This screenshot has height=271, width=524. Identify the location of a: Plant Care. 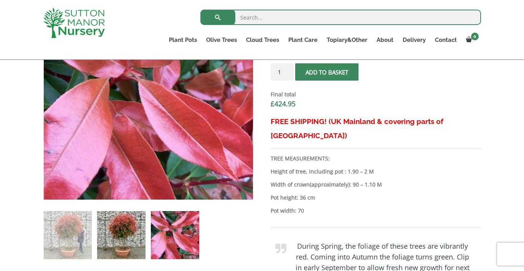
(303, 40).